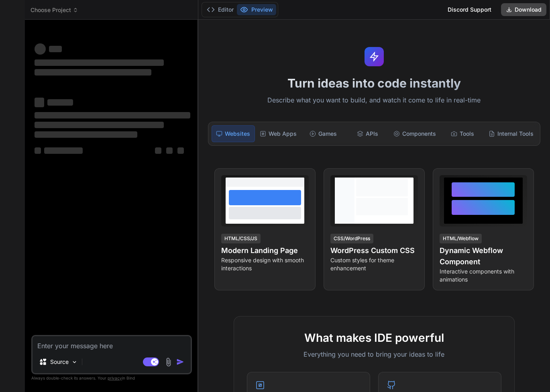 The width and height of the screenshot is (550, 392). Describe the element at coordinates (374, 264) in the screenshot. I see `p: Custom styles for theme enhancement` at that location.